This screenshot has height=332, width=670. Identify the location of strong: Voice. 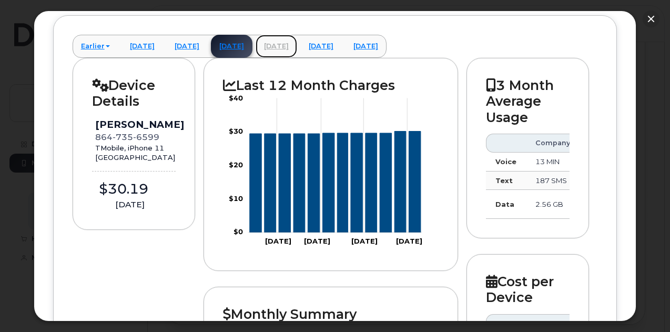
(506, 161).